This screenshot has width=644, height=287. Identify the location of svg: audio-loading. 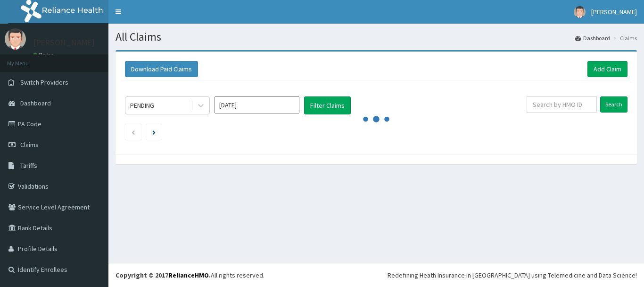
(377, 119).